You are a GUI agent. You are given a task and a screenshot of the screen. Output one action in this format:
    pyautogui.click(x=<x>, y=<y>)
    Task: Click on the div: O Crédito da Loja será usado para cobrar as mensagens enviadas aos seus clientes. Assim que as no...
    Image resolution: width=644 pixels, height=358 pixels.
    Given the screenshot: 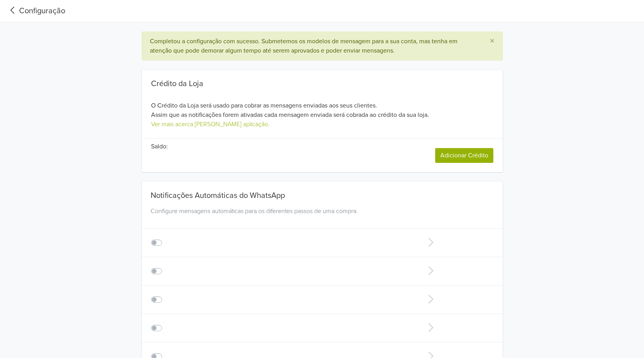 What is the action you would take?
    pyautogui.click(x=322, y=104)
    